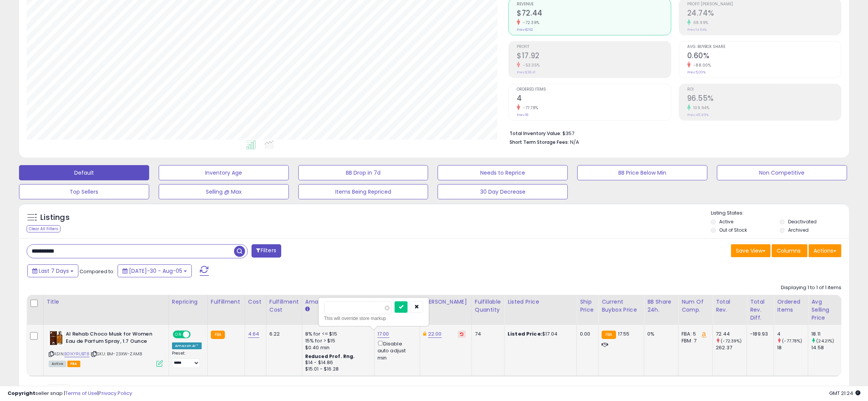 This screenshot has height=401, width=868. I want to click on div: $15.01 - $16.28, so click(337, 369).